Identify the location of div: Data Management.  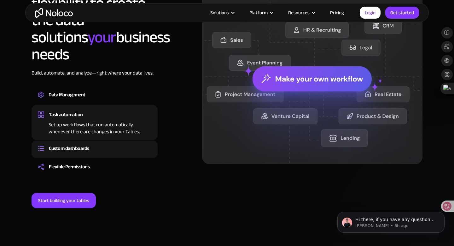
(67, 95).